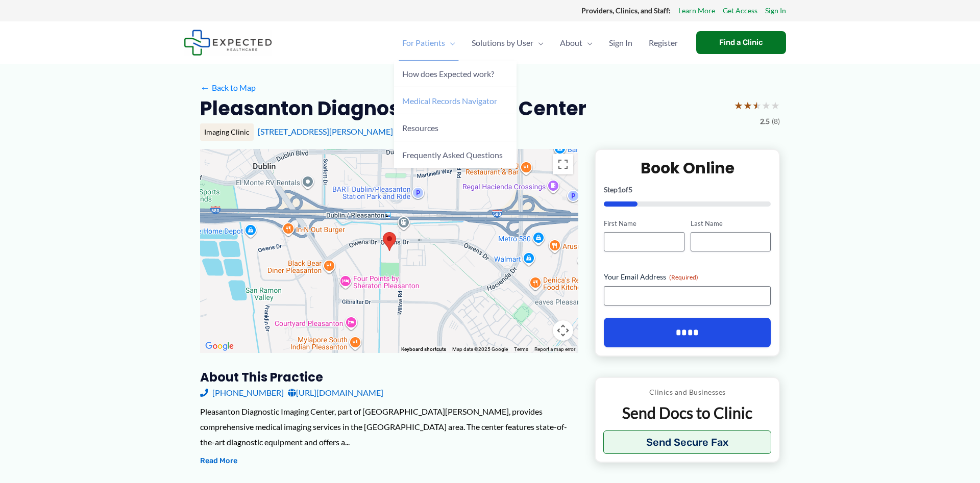 This screenshot has height=483, width=980. Describe the element at coordinates (630, 189) in the screenshot. I see `span: 5` at that location.